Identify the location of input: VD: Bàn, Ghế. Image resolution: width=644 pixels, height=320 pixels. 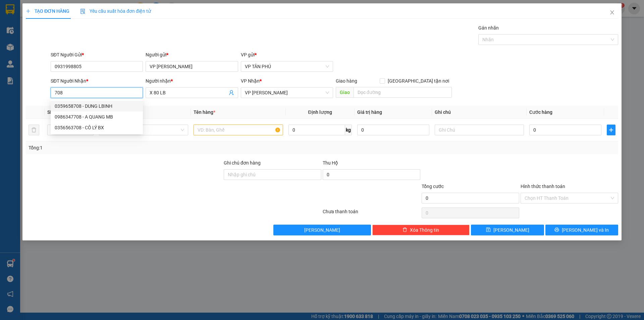
(238, 130).